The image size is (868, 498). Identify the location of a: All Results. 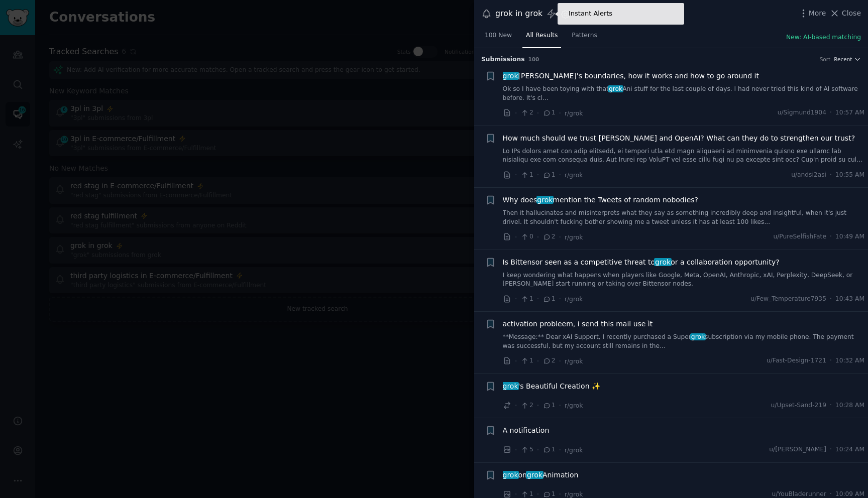
(541, 38).